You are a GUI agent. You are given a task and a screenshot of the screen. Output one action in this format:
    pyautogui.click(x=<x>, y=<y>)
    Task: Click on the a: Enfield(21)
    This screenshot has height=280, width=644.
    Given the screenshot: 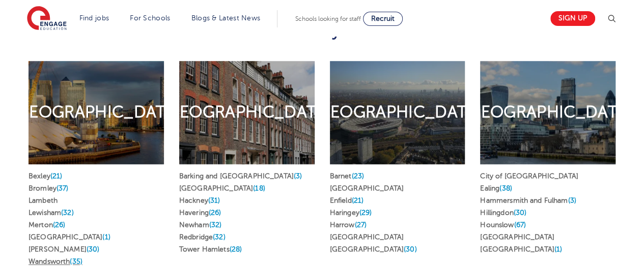 What is the action you would take?
    pyautogui.click(x=347, y=200)
    